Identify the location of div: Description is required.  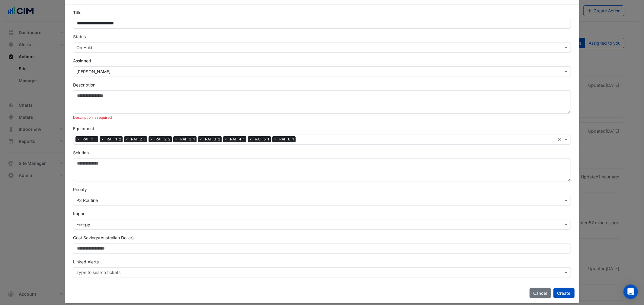
(322, 118).